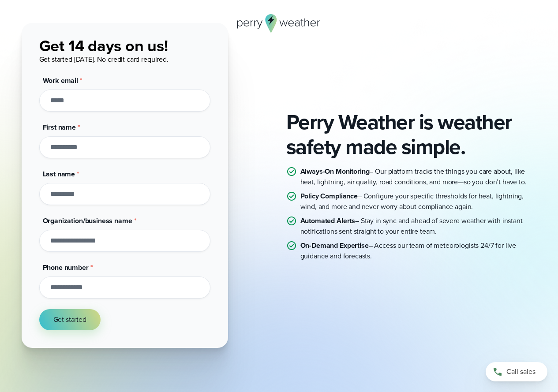 The width and height of the screenshot is (558, 392). What do you see at coordinates (87, 221) in the screenshot?
I see `span: Organization/business name` at bounding box center [87, 221].